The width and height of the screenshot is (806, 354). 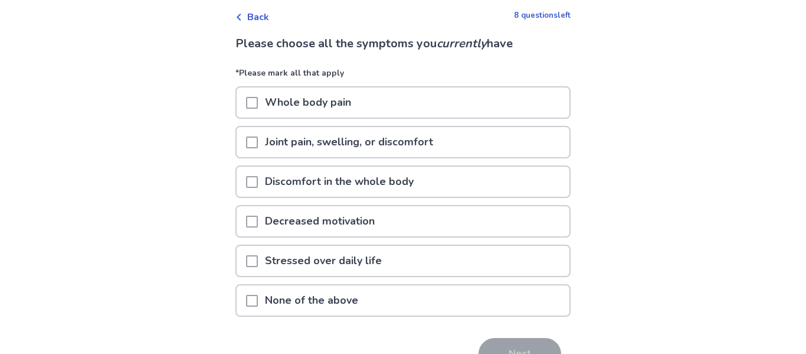 What do you see at coordinates (403, 44) in the screenshot?
I see `p: Please choose all the symptoms you have` at bounding box center [403, 44].